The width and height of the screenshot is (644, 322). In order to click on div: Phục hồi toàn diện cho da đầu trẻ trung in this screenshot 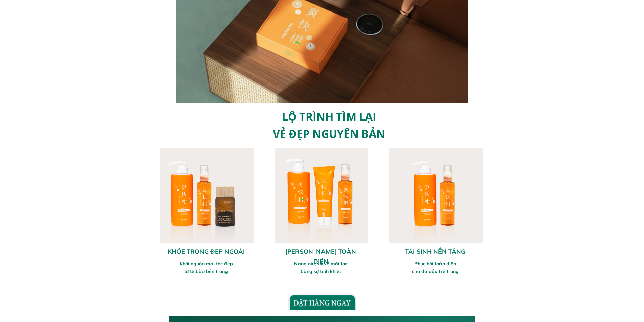, I will do `click(435, 267)`.